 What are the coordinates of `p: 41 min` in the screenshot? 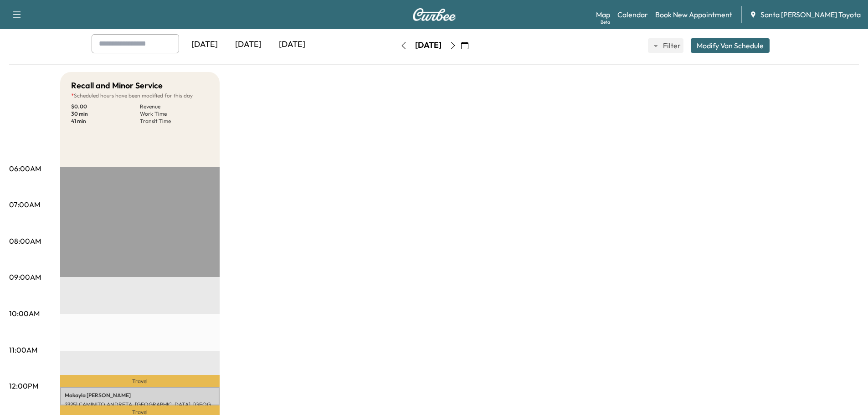 It's located at (105, 121).